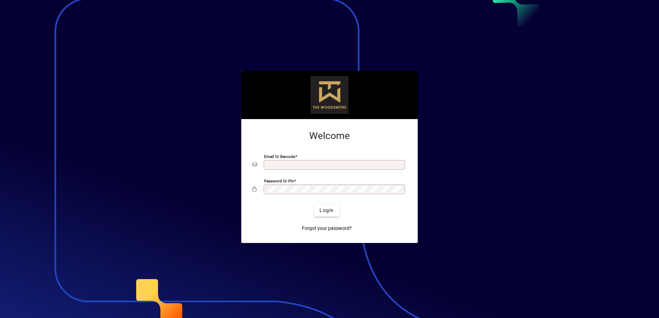  I want to click on h2: Welcome, so click(329, 136).